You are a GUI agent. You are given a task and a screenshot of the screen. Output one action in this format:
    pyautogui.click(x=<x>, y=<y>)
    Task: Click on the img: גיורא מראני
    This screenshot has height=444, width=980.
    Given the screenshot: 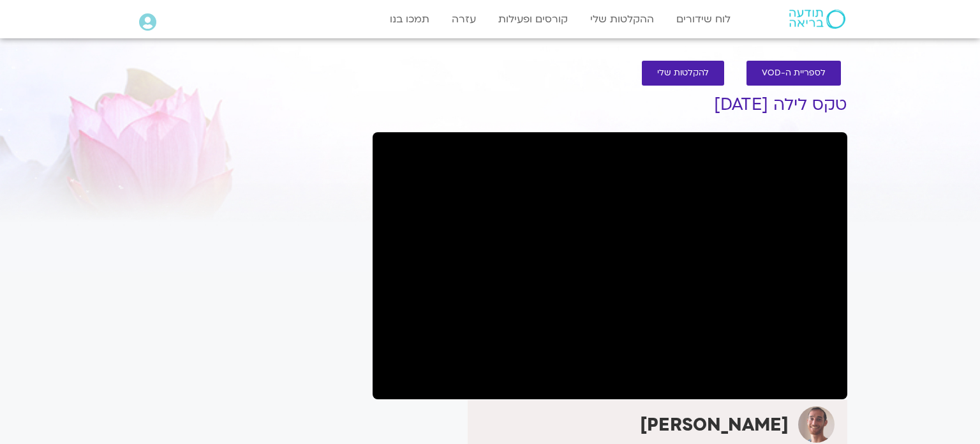 What is the action you would take?
    pyautogui.click(x=817, y=424)
    